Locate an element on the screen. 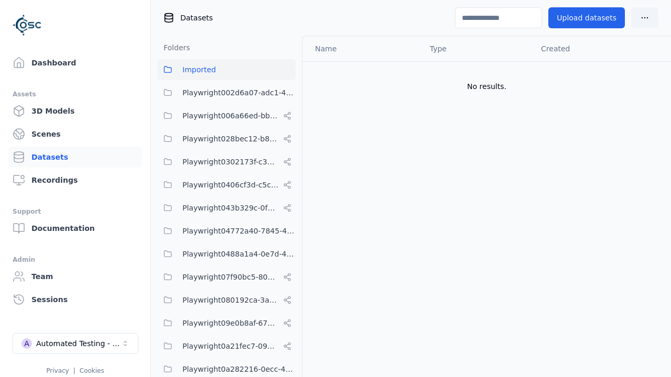 The height and width of the screenshot is (377, 671). span: Playwright04772a40-7845-40f2-bf94-f85d29927f9d is located at coordinates (239, 231).